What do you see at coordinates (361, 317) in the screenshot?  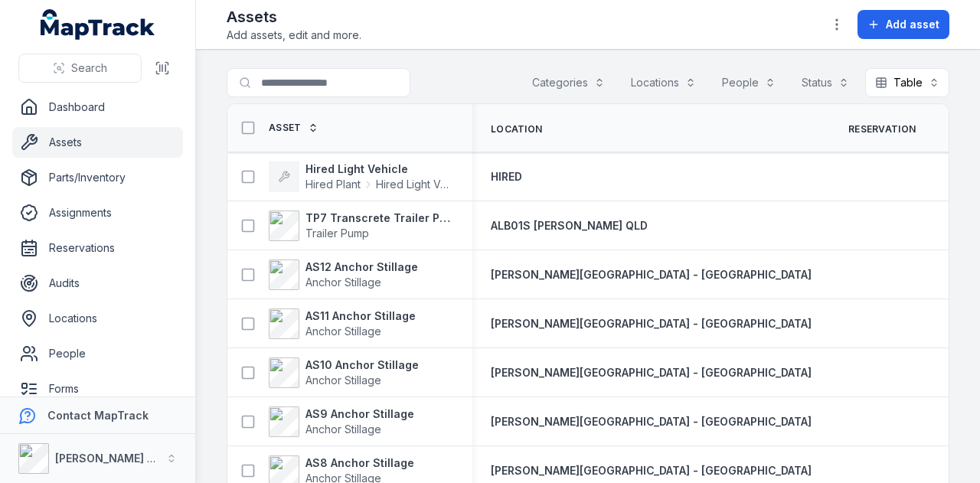 I see `strong: AS11 Anchor Stillage` at bounding box center [361, 317].